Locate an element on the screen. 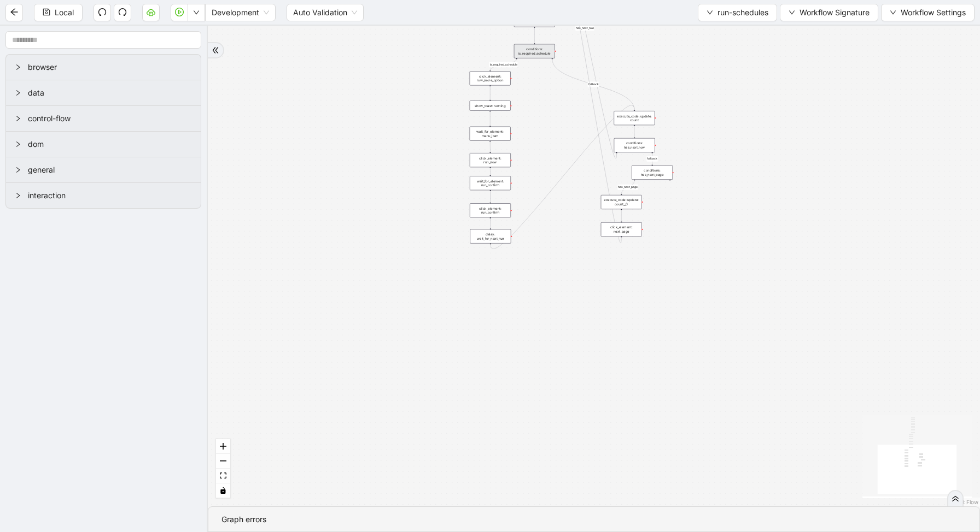 The height and width of the screenshot is (532, 980). span: Local is located at coordinates (64, 12).